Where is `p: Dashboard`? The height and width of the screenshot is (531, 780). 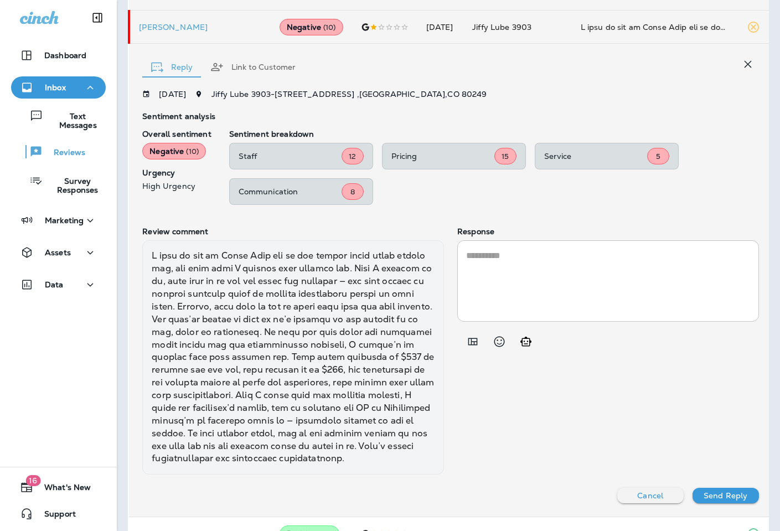
p: Dashboard is located at coordinates (65, 55).